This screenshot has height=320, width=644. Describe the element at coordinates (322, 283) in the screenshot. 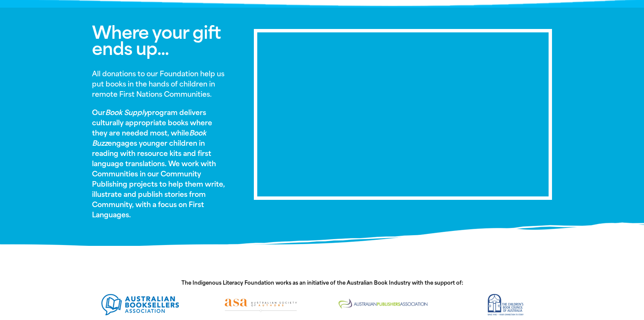

I see `span: The Indigenous Literacy Foundation works as an initiative of the Australian Book Industry with th...` at that location.